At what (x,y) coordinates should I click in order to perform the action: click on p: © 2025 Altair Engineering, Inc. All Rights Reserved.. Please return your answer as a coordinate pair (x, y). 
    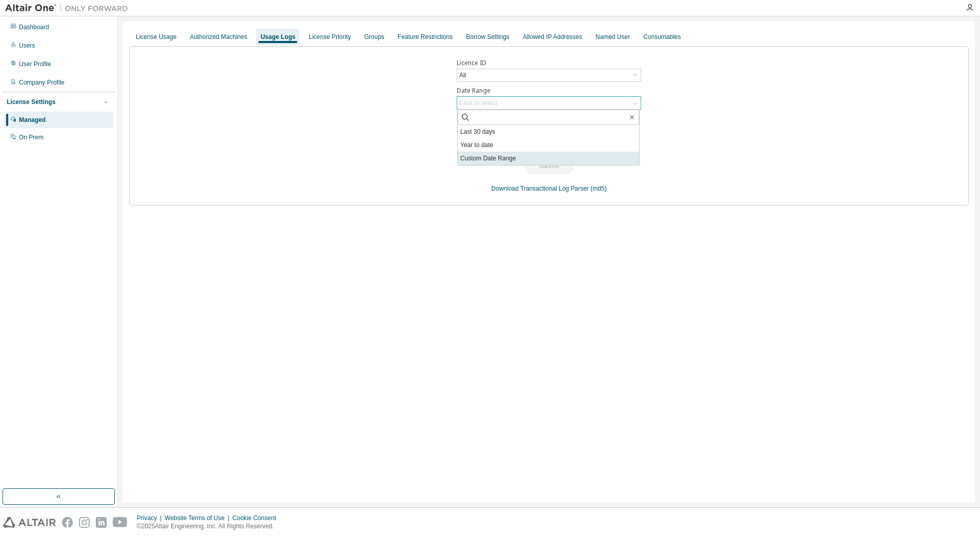
    Looking at the image, I should click on (210, 527).